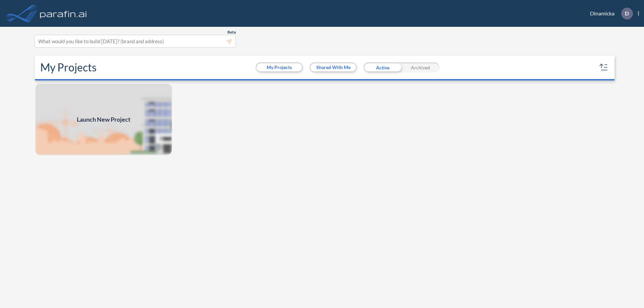 Image resolution: width=644 pixels, height=308 pixels. I want to click on a: Launch New Project, so click(104, 120).